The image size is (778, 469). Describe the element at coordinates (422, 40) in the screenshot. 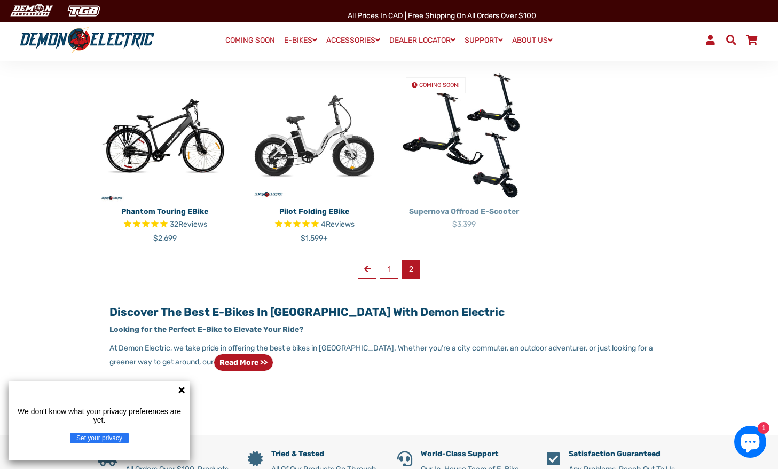

I see `a: DEALER LOCATOR` at that location.